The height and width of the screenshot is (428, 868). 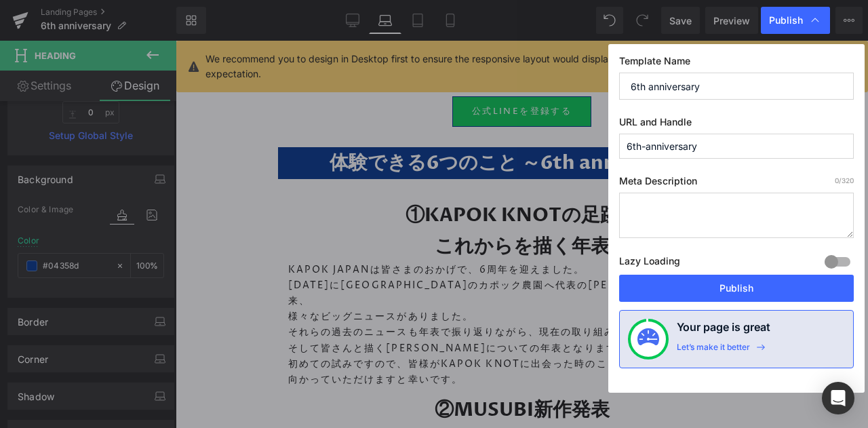 I want to click on a: 公式LINEを登録する, so click(x=346, y=71).